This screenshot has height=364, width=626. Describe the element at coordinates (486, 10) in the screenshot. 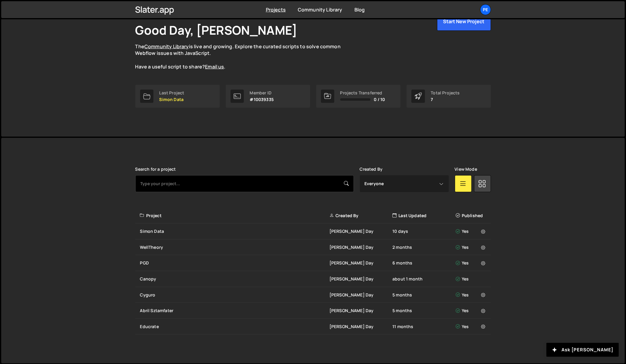

I see `div: Pe` at that location.